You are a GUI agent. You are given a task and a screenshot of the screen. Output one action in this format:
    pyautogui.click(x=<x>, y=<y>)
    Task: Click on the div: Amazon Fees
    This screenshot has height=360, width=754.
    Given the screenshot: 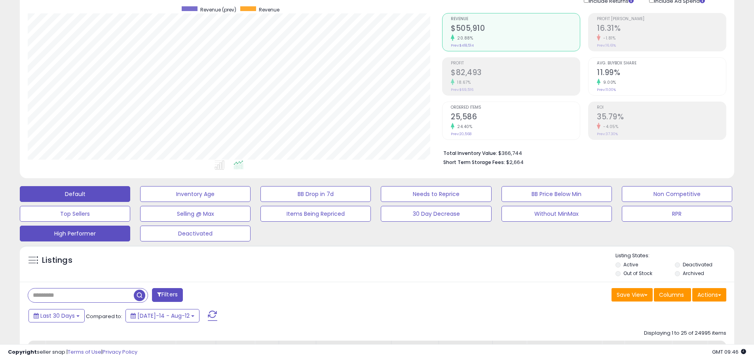 What is the action you would take?
    pyautogui.click(x=353, y=348)
    